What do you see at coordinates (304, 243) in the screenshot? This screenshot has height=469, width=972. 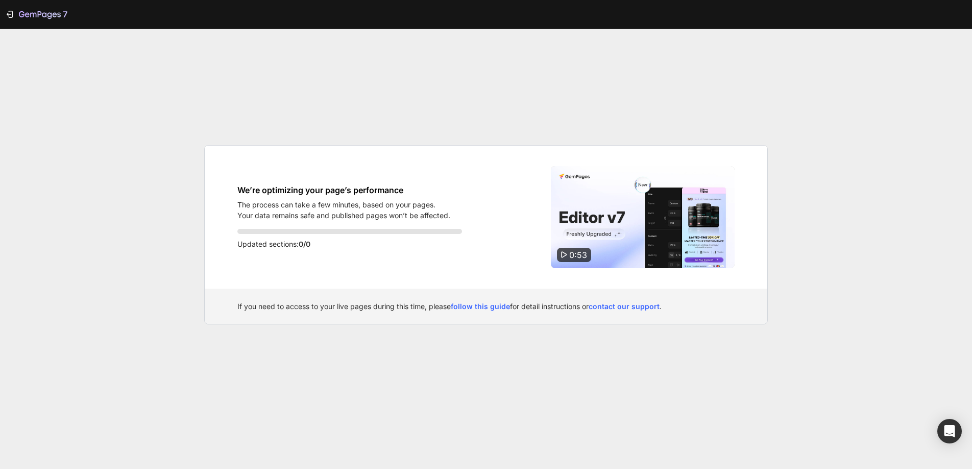 I see `span: 0/0` at bounding box center [304, 243].